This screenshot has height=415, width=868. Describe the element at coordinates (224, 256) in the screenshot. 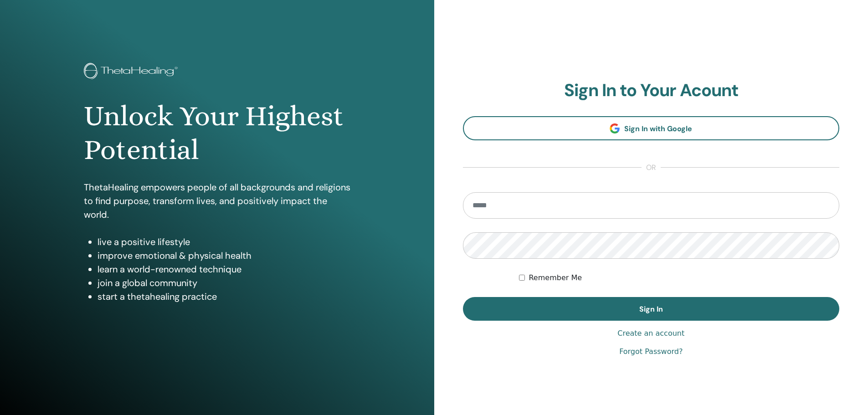

I see `li: improve emotional & physical health` at that location.